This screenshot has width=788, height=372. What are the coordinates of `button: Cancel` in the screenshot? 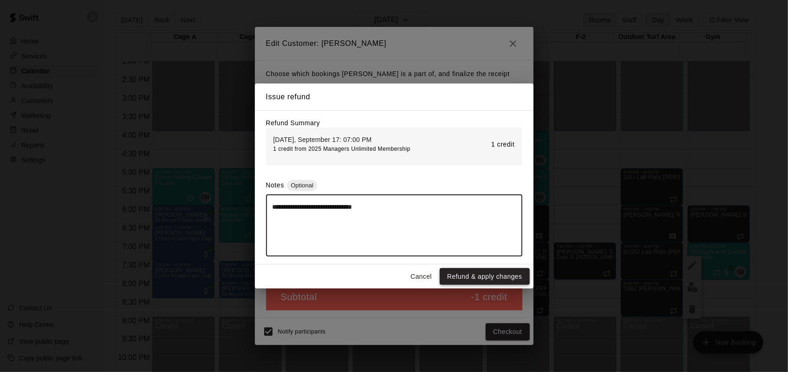 It's located at (421, 277).